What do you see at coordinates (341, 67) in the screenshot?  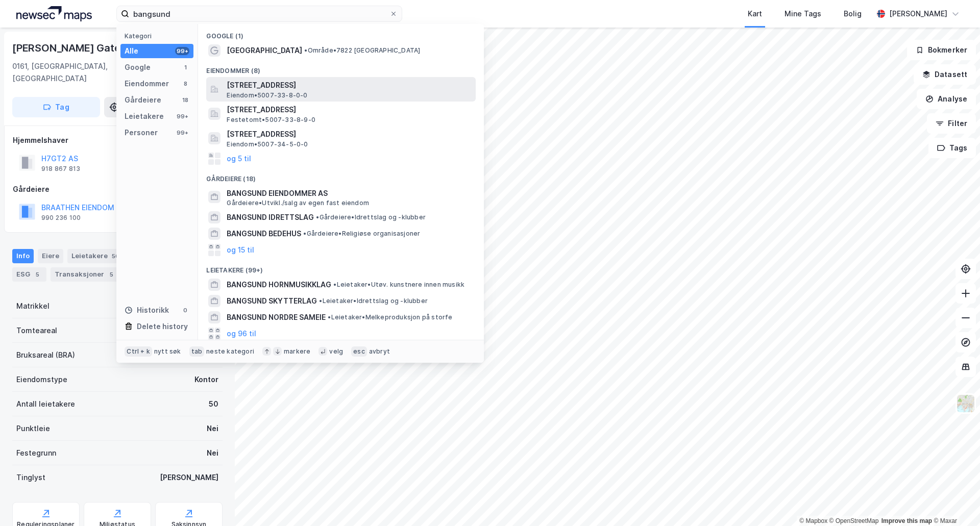 I see `div: Eiendommer (8)` at bounding box center [341, 67].